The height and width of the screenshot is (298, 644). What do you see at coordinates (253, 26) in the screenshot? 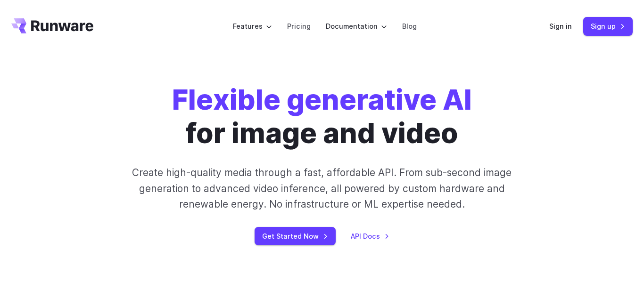
I see `label: Features` at bounding box center [253, 26].